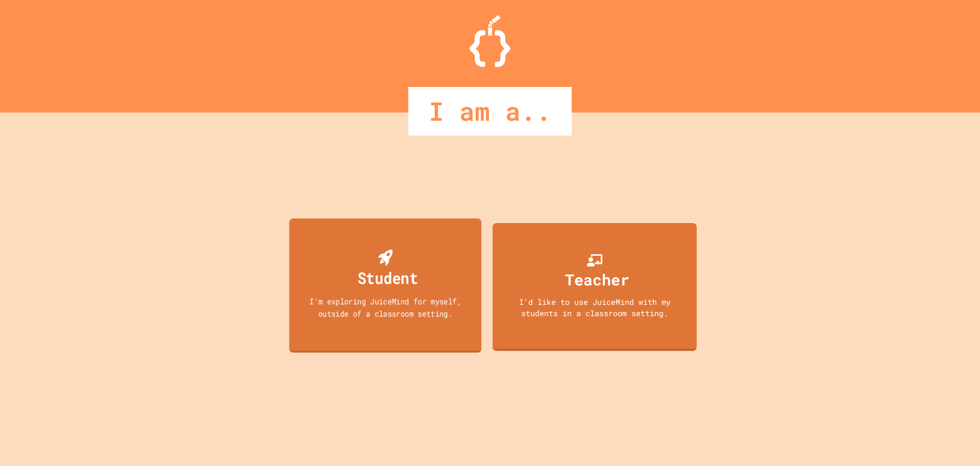  Describe the element at coordinates (385, 306) in the screenshot. I see `div: I'm exploring JuiceMind for myself, outside of a classroom setting.` at that location.